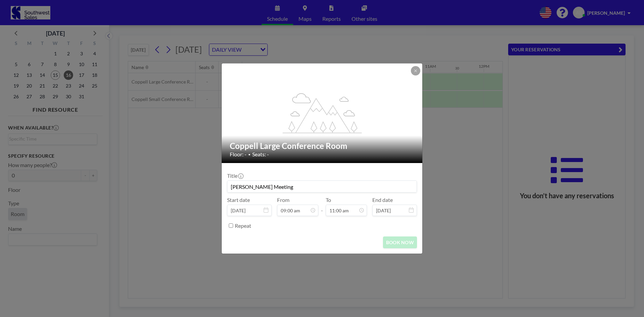 The height and width of the screenshot is (317, 644). I want to click on label: Title, so click(235, 176).